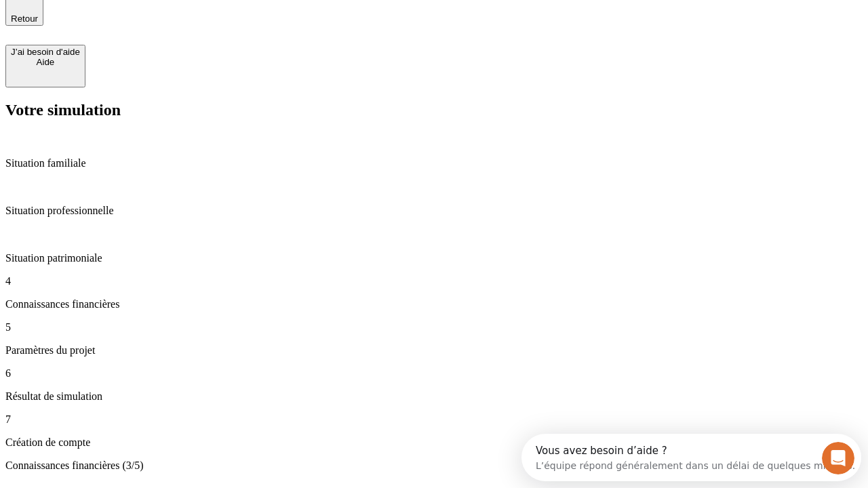  I want to click on button: J’ai besoin d'aideAide, so click(45, 66).